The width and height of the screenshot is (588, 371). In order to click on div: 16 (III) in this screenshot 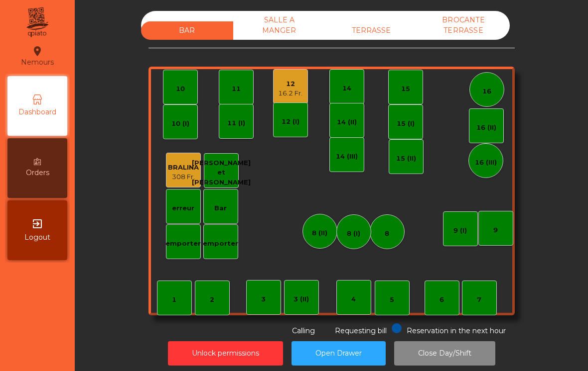, I will do `click(486, 163)`.